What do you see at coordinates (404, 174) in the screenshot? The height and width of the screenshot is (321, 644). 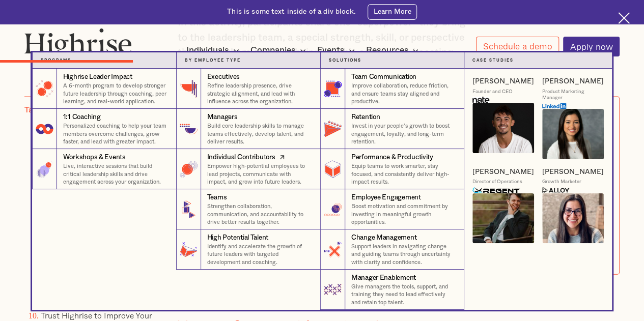 I see `p: Equip teams to work smarter, stay focused, and consistently deliver high-impact results.` at bounding box center [404, 174].